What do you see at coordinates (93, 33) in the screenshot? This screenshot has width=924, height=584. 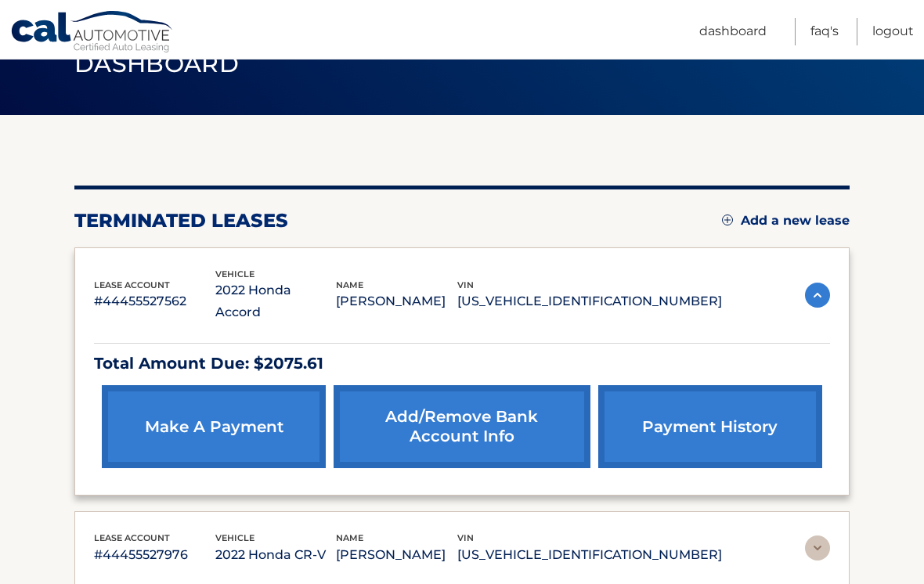 I see `a: Cal Automotive` at bounding box center [93, 33].